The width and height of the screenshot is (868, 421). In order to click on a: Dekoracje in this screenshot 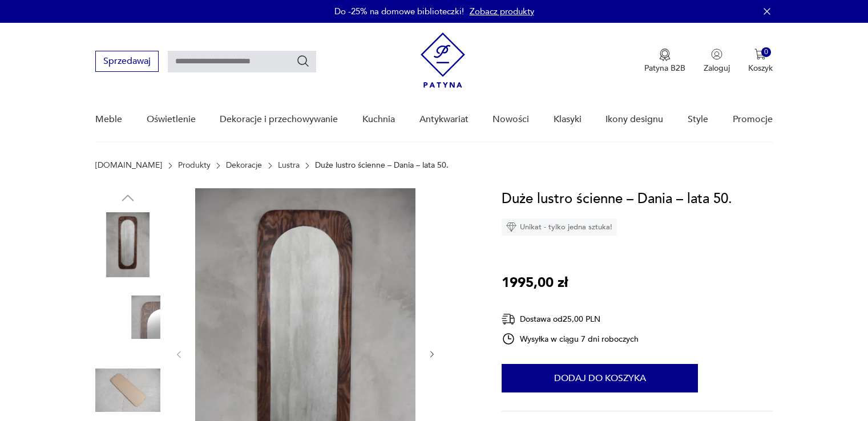, I will do `click(244, 165)`.